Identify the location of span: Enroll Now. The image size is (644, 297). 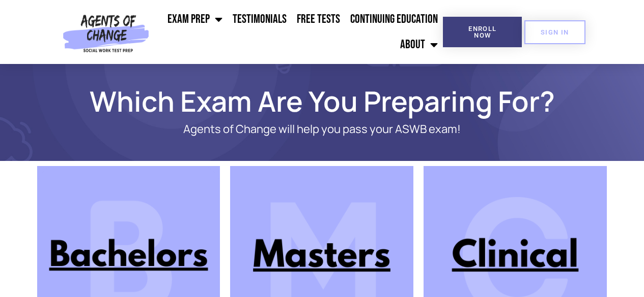
(482, 32).